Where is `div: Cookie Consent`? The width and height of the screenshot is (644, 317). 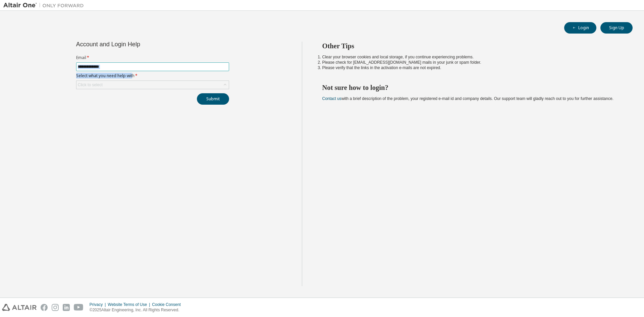
div: Cookie Consent is located at coordinates (168, 304).